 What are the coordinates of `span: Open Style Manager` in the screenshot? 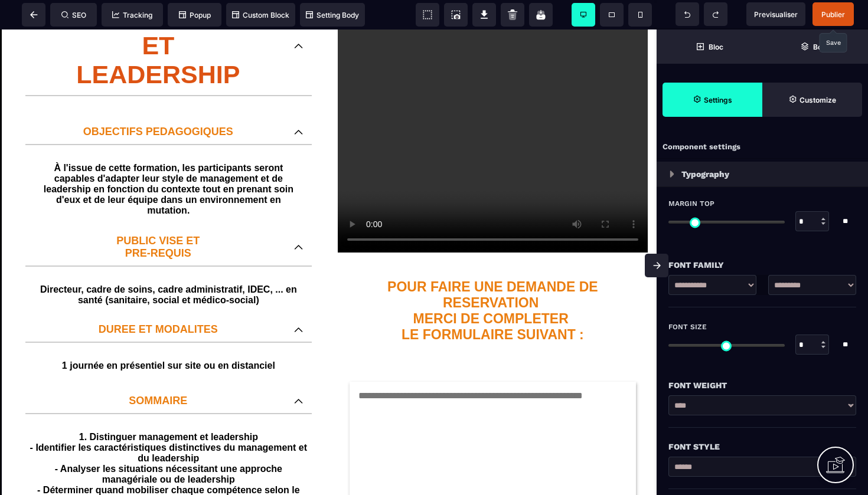 It's located at (812, 100).